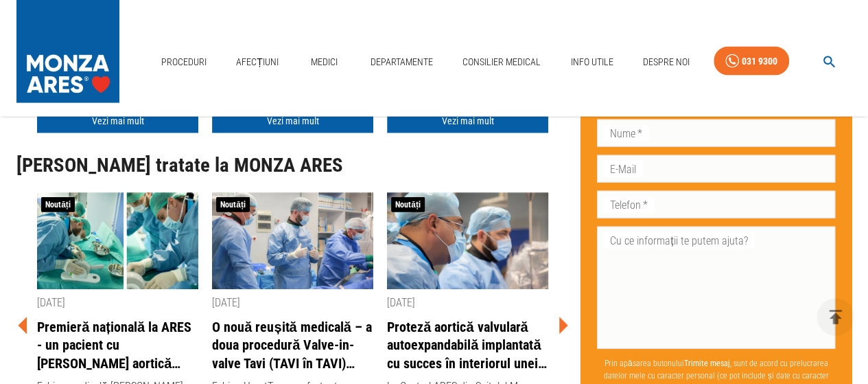 The height and width of the screenshot is (384, 868). Describe the element at coordinates (667, 62) in the screenshot. I see `a: Despre Noi` at that location.